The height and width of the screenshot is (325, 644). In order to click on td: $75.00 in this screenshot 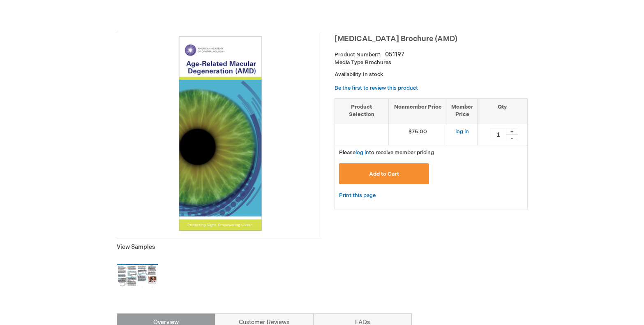, I will do `click(418, 134)`.